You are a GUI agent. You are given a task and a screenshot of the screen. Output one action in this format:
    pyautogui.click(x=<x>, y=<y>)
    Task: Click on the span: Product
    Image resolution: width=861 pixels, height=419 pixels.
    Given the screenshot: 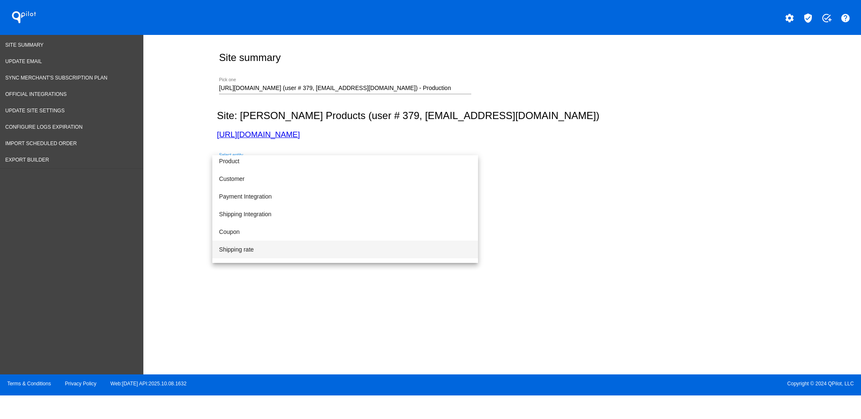 What is the action you would take?
    pyautogui.click(x=345, y=161)
    